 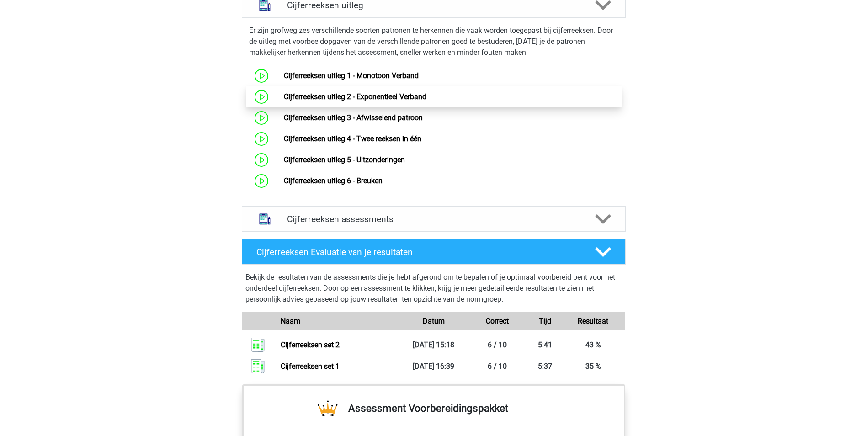 What do you see at coordinates (434, 288) in the screenshot?
I see `p: Bekijk de resultaten van de assessments die je hebt afgerond om te bepalen of je optimaal voorber...` at bounding box center [434, 288].